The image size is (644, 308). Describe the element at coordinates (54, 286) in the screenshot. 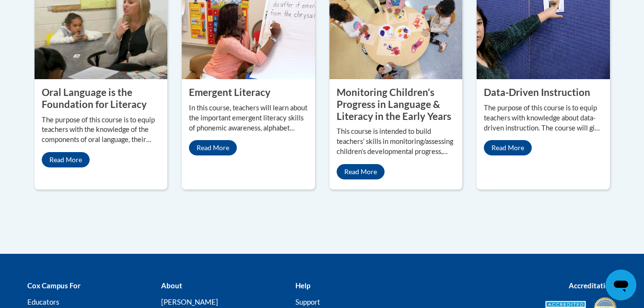

I see `b: Cox Campus For` at that location.